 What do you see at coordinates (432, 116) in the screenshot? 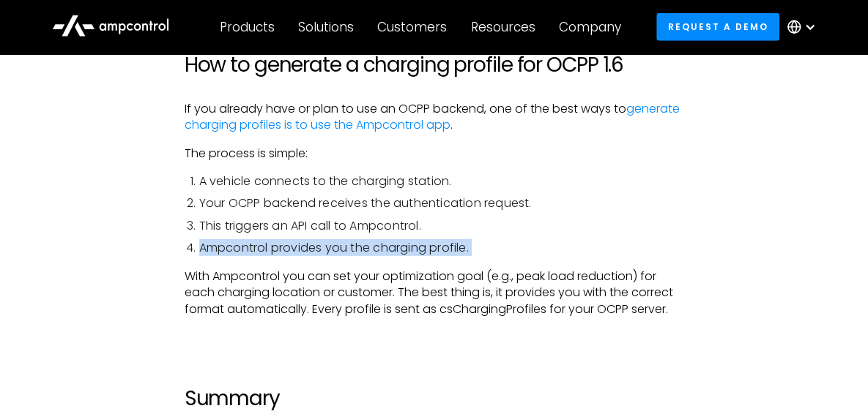
I see `a: generate charging profiles is to use the Ampcontrol app` at bounding box center [432, 116].